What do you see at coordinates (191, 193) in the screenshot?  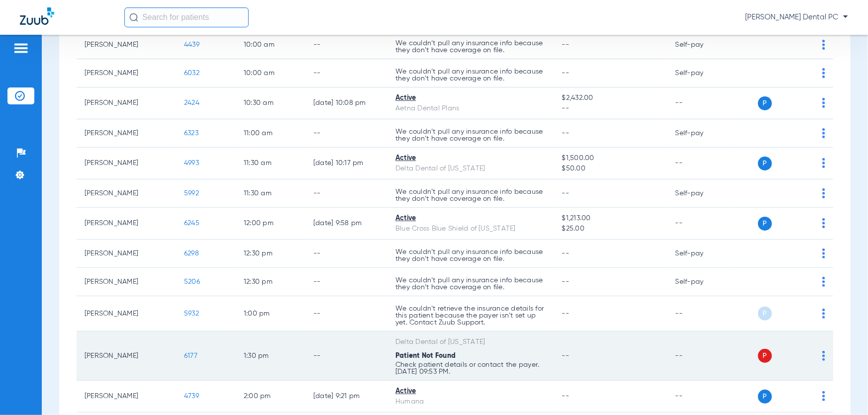 I see `span: 5992` at bounding box center [191, 193].